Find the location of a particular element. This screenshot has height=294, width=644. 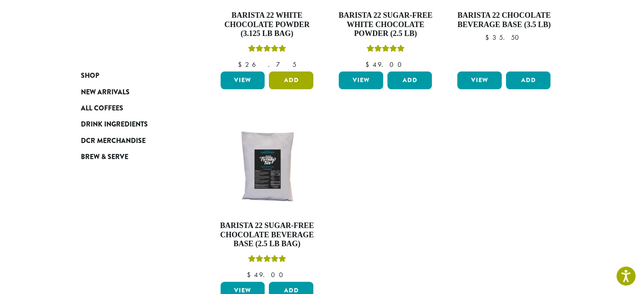

span: All Coffees is located at coordinates (102, 108).